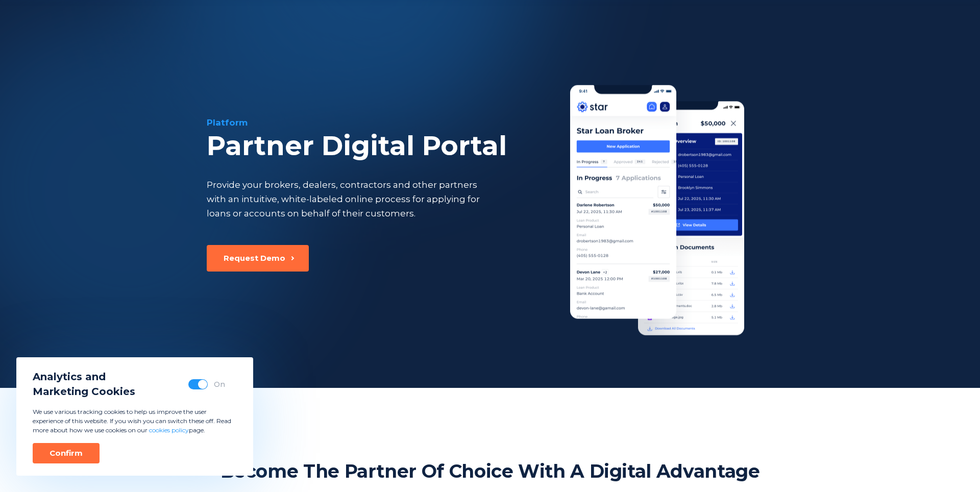 This screenshot has width=980, height=492. Describe the element at coordinates (258, 258) in the screenshot. I see `a: Request Demo` at that location.